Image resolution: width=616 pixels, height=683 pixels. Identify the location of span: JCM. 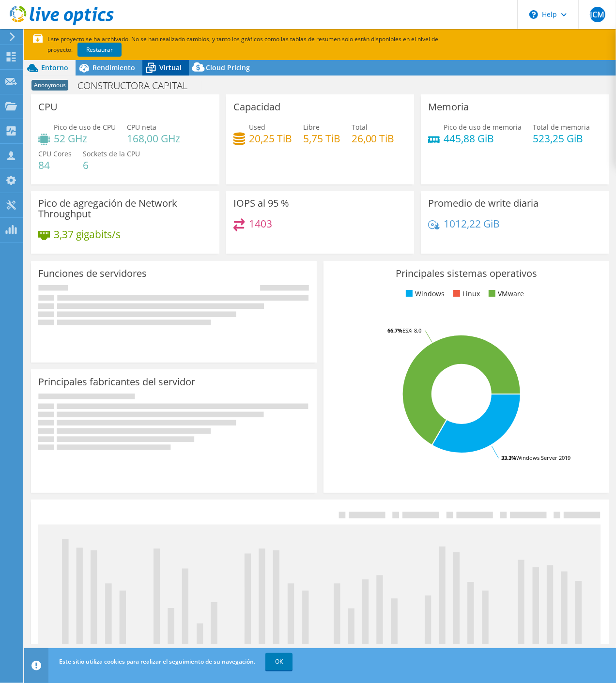
(598, 14).